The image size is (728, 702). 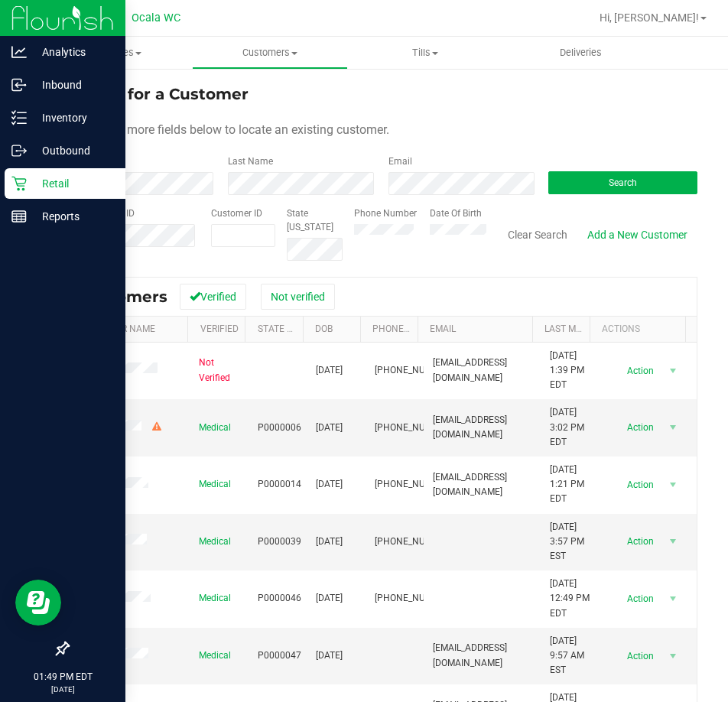 What do you see at coordinates (73, 85) in the screenshot?
I see `p: Inbound` at bounding box center [73, 85].